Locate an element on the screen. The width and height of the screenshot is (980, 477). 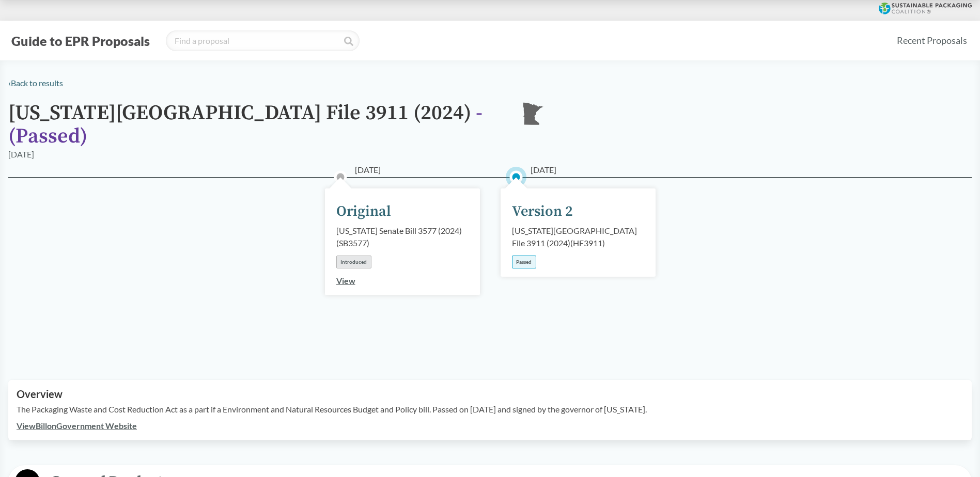
div: Original is located at coordinates (364, 212).